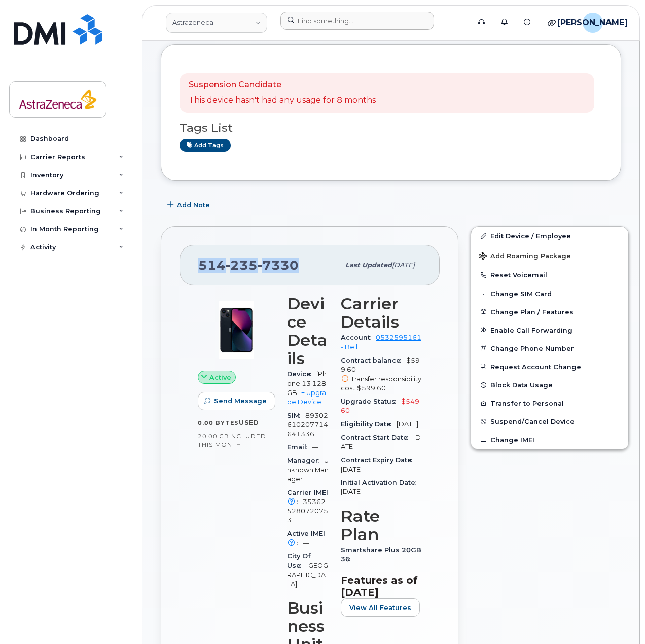 Image resolution: width=645 pixels, height=644 pixels. What do you see at coordinates (377, 437) in the screenshot?
I see `span: Contract Start Date` at bounding box center [377, 437].